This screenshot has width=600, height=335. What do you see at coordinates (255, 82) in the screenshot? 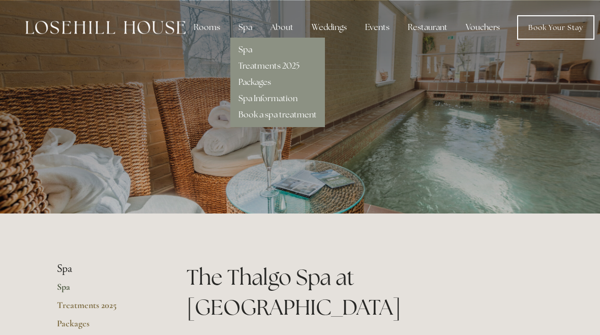
I see `a: Packages` at bounding box center [255, 82].